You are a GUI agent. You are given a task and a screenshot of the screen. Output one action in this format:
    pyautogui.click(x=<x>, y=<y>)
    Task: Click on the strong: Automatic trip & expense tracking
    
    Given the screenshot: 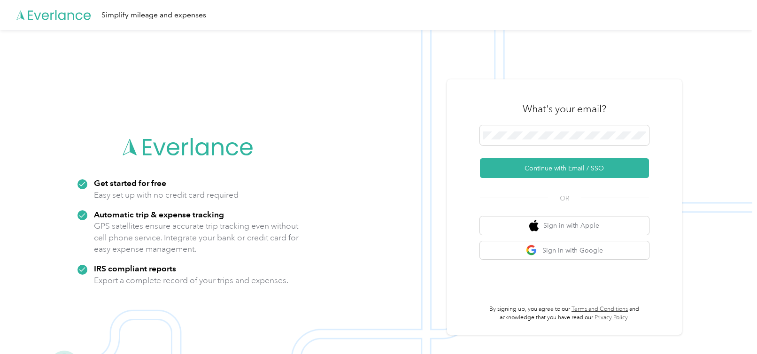 What is the action you would take?
    pyautogui.click(x=159, y=214)
    